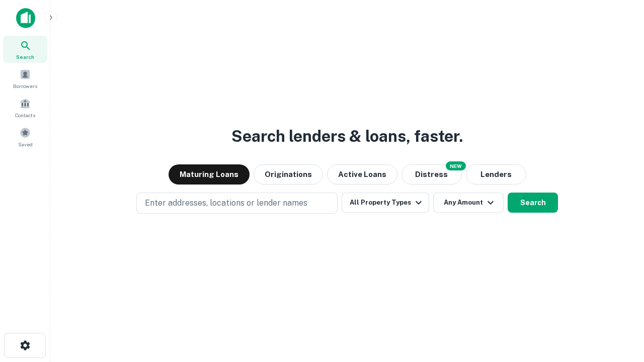  I want to click on button: Any Amount, so click(469, 203).